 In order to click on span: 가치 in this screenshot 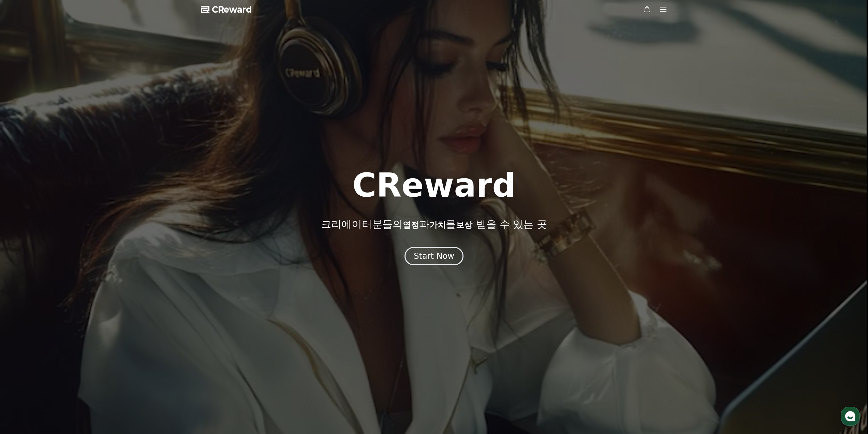, I will do `click(438, 224)`.